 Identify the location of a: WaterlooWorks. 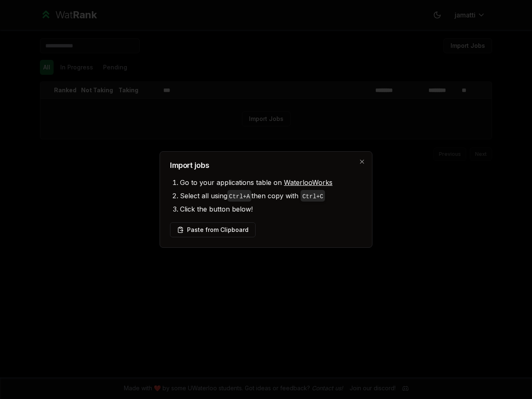
(308, 182).